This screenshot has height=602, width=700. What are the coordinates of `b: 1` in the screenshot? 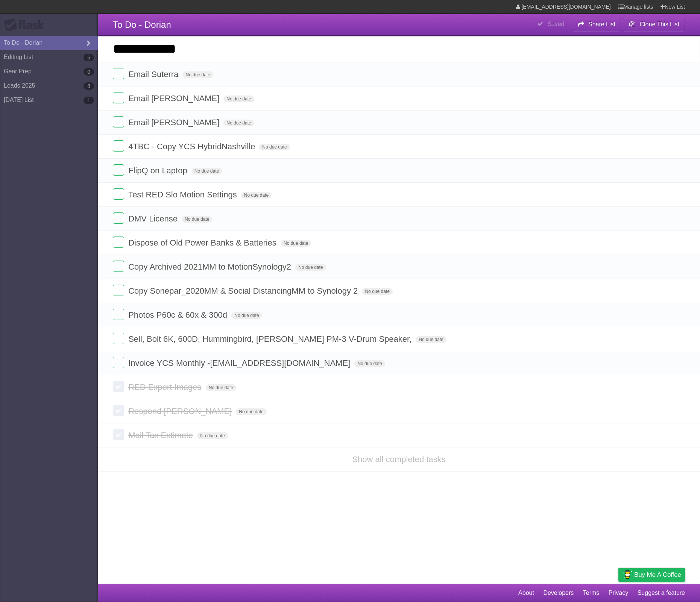 It's located at (89, 101).